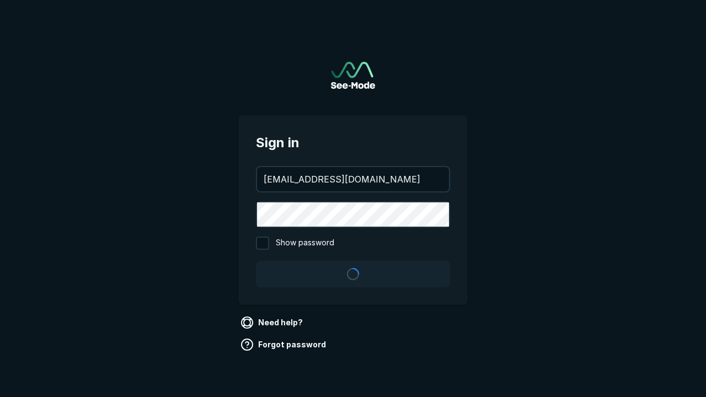  What do you see at coordinates (284, 345) in the screenshot?
I see `a: Forgot password` at bounding box center [284, 345].